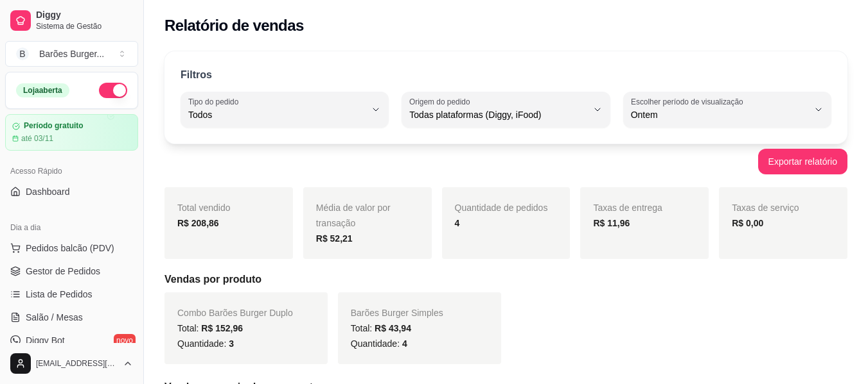  Describe the element at coordinates (215, 101) in the screenshot. I see `label: Tipo do pedido` at that location.